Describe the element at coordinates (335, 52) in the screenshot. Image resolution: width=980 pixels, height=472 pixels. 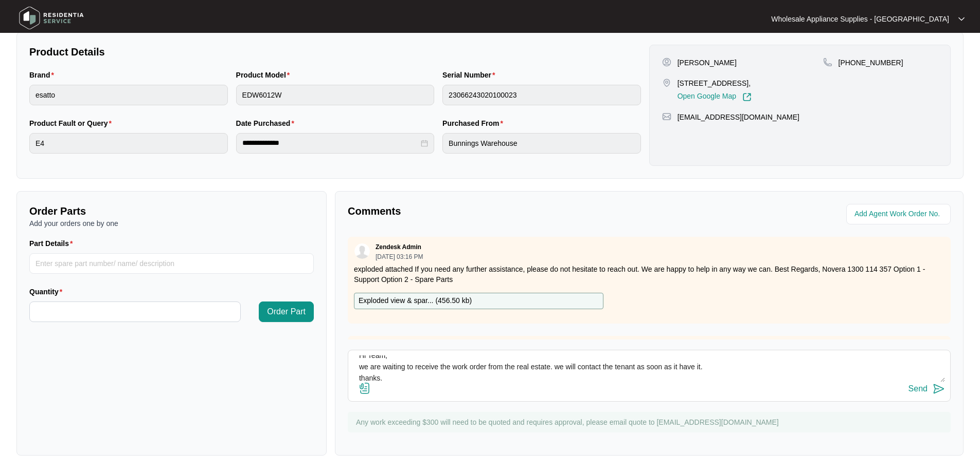
I see `p: Product Details` at that location.